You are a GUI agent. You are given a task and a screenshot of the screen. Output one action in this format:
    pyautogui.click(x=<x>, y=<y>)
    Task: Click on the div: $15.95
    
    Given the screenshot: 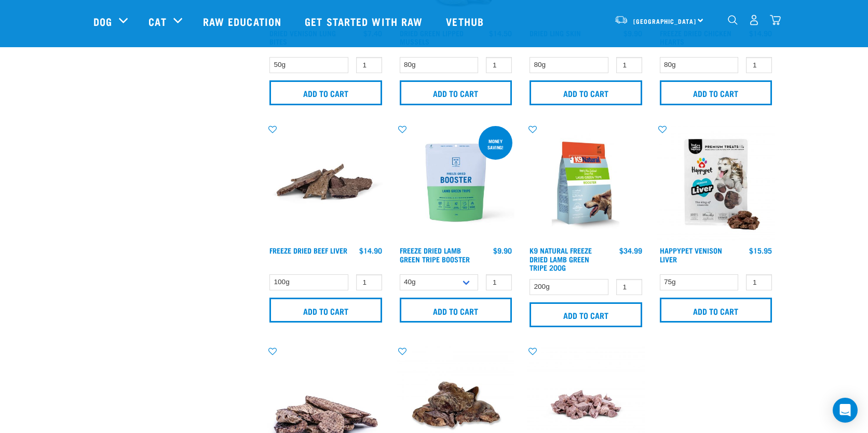 What is the action you would take?
    pyautogui.click(x=761, y=251)
    